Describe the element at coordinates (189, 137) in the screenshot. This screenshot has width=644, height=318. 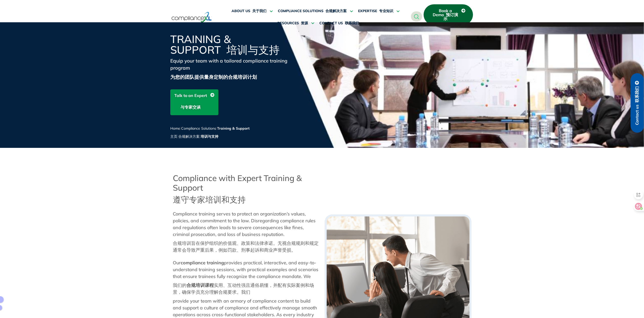
I see `a: 合规解决方案` at that location.